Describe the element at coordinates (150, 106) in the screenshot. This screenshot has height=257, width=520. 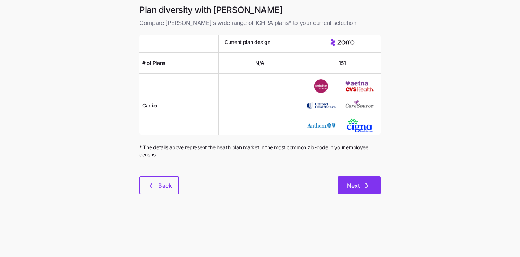
I see `span: Carrier` at that location.